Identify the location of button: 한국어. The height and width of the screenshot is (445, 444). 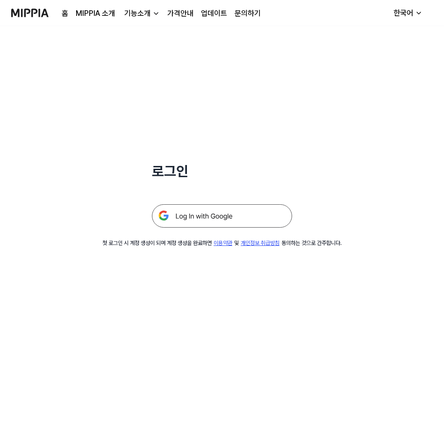
(407, 13).